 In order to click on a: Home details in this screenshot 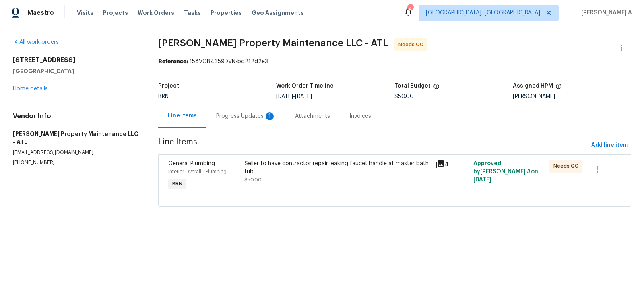, I will do `click(30, 89)`.